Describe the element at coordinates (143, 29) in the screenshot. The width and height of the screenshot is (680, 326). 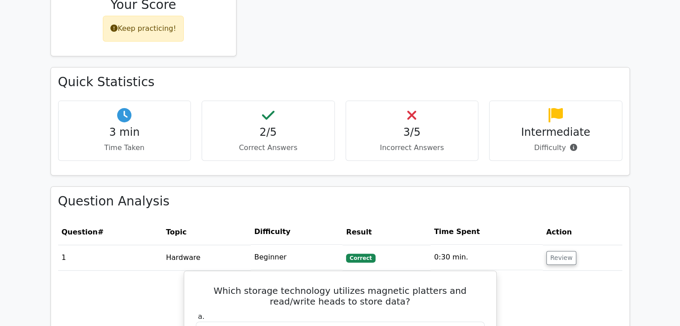
I see `div: Keep practicing!` at that location.